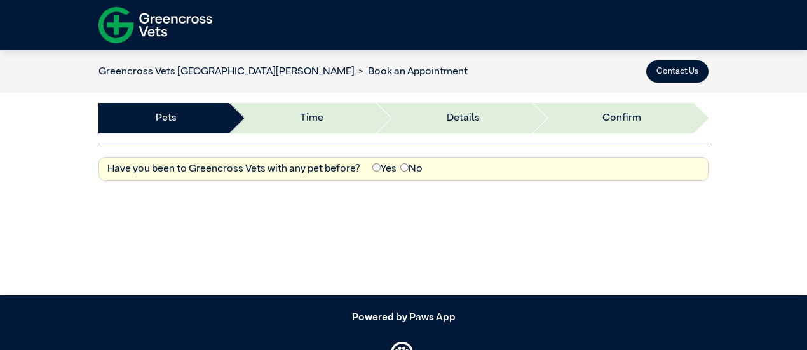  I want to click on label: Yes, so click(384, 169).